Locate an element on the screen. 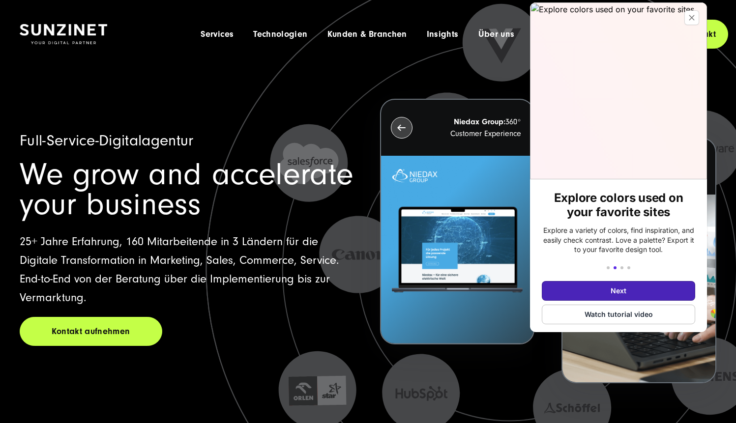  a: Kontakt aufnehmen is located at coordinates (91, 332).